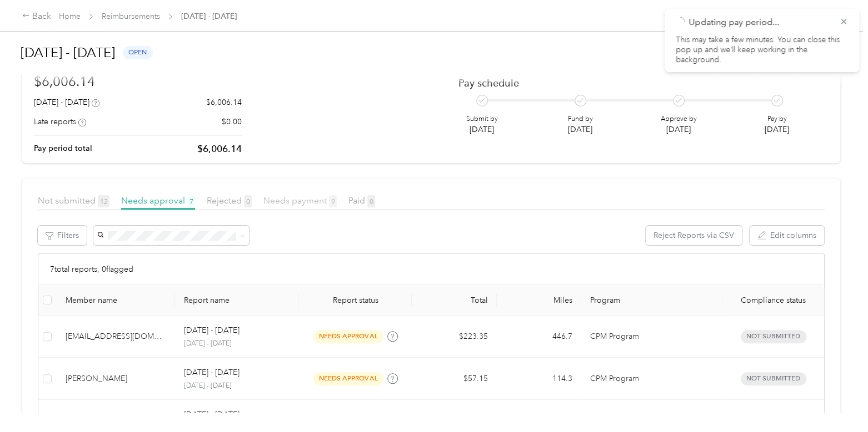 The image size is (868, 432). What do you see at coordinates (300, 200) in the screenshot?
I see `span: Needs payment` at bounding box center [300, 200].